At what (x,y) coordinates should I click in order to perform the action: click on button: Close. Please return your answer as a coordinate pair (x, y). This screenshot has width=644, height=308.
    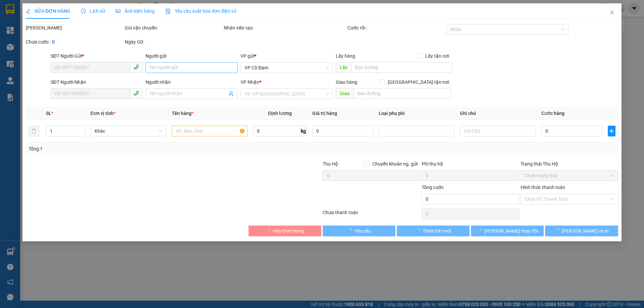
    Looking at the image, I should click on (612, 13).